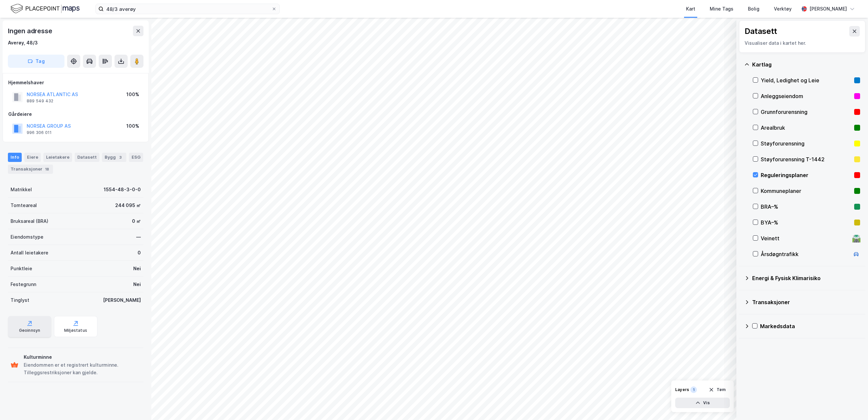 The width and height of the screenshot is (868, 420). I want to click on div: Tomteareal, so click(24, 206).